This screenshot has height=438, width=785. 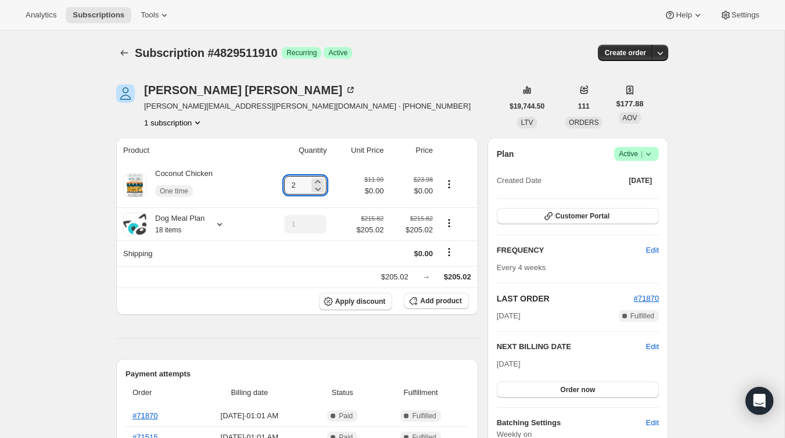 What do you see at coordinates (577, 390) in the screenshot?
I see `span: Order now` at bounding box center [577, 390].